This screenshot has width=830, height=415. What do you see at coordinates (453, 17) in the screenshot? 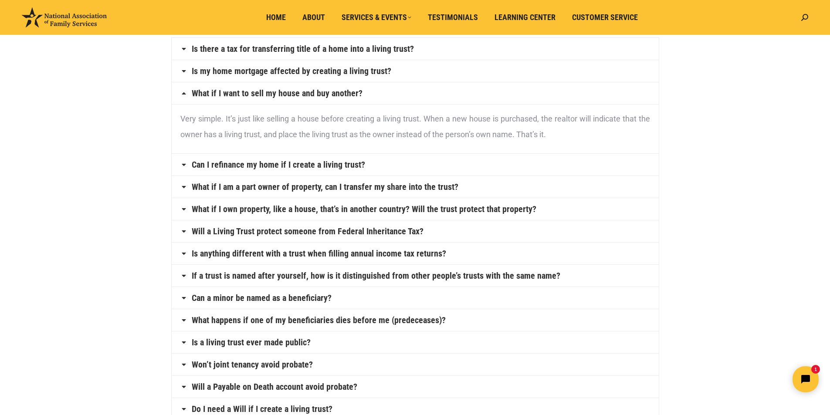
I see `a: Testimonials` at bounding box center [453, 17].